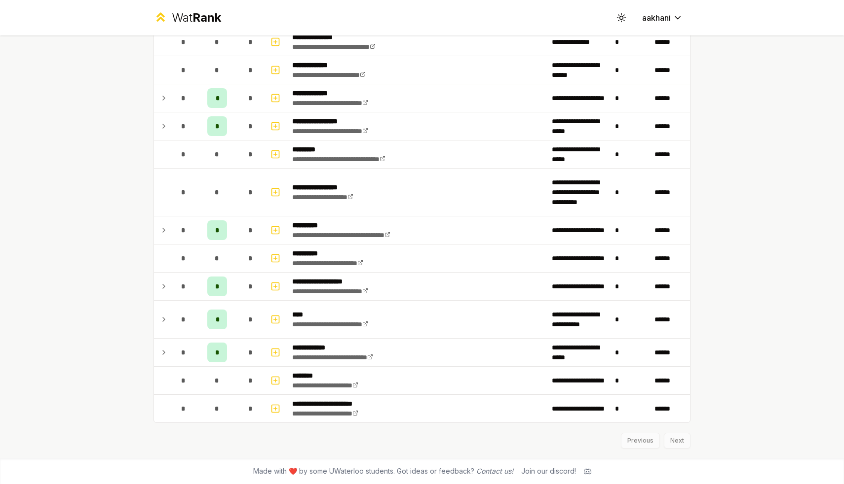 The height and width of the screenshot is (484, 844). Describe the element at coordinates (662, 18) in the screenshot. I see `button: aakhani` at that location.